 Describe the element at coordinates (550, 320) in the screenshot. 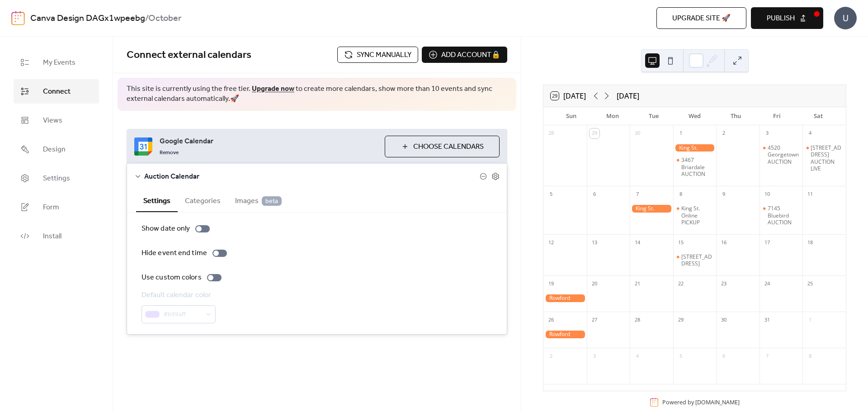

I see `div: 26` at that location.